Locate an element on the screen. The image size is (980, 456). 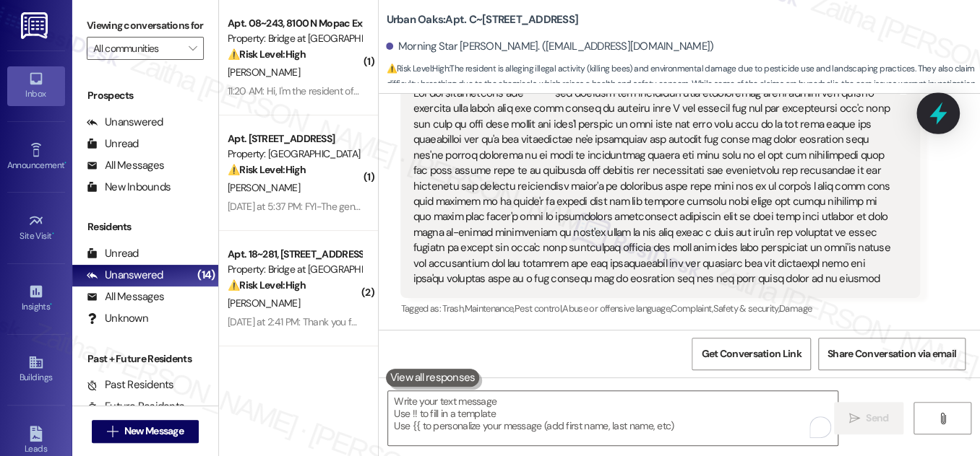
span: Maintenance , is located at coordinates (488, 308).